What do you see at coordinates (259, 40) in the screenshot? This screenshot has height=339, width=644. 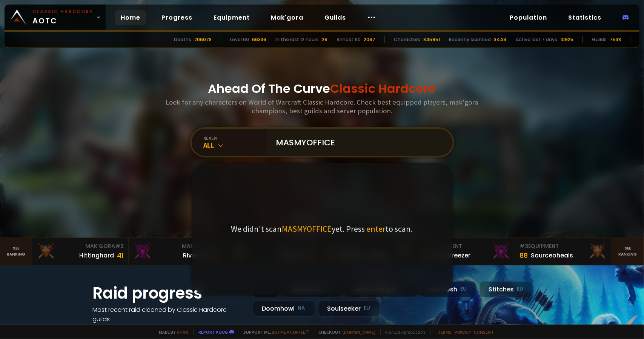 I see `div: 66336` at bounding box center [259, 40].